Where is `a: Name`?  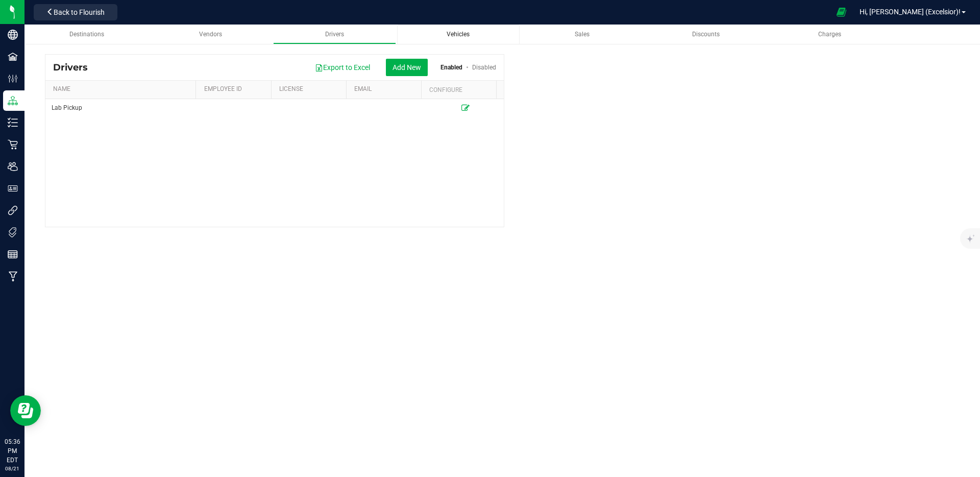 a: Name is located at coordinates (122, 89).